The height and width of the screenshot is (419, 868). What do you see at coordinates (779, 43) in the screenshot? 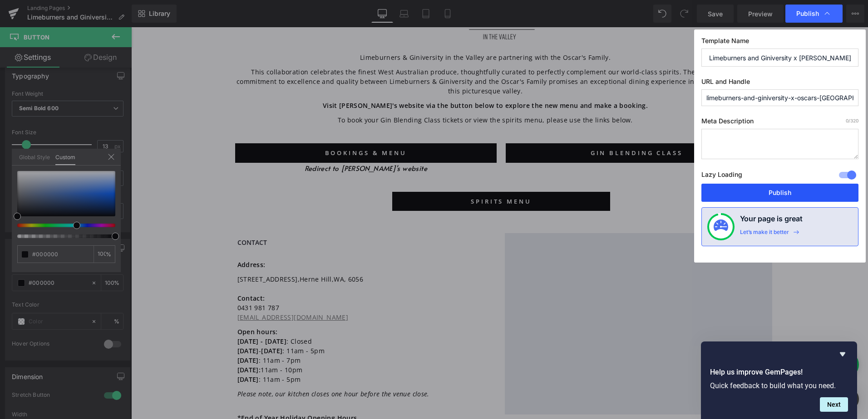
I see `label: Template Name` at bounding box center [779, 43].